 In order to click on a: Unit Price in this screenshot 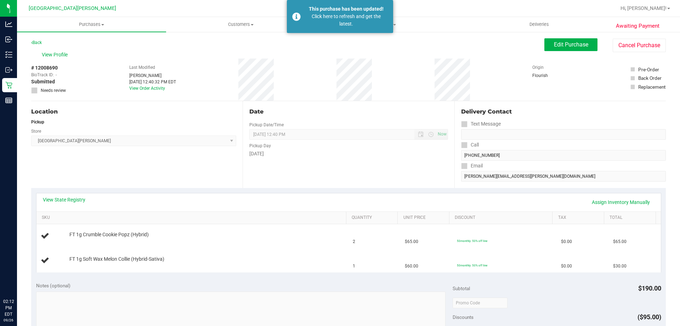, I will do `click(425, 218)`.